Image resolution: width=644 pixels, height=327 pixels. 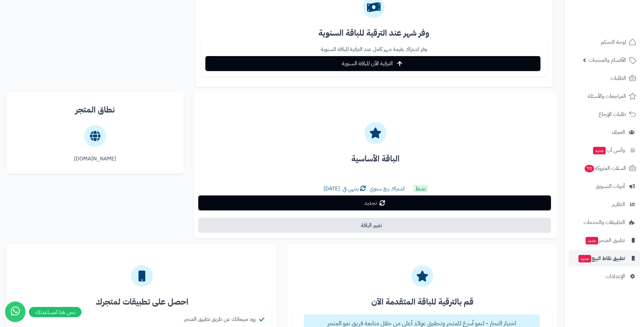 I want to click on a: تجديد, so click(x=375, y=202).